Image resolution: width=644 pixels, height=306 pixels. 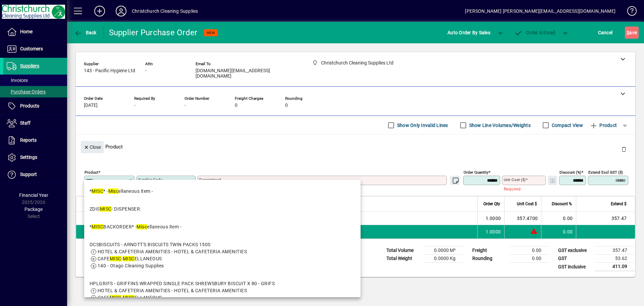 I want to click on button: Cancel, so click(x=605, y=32).